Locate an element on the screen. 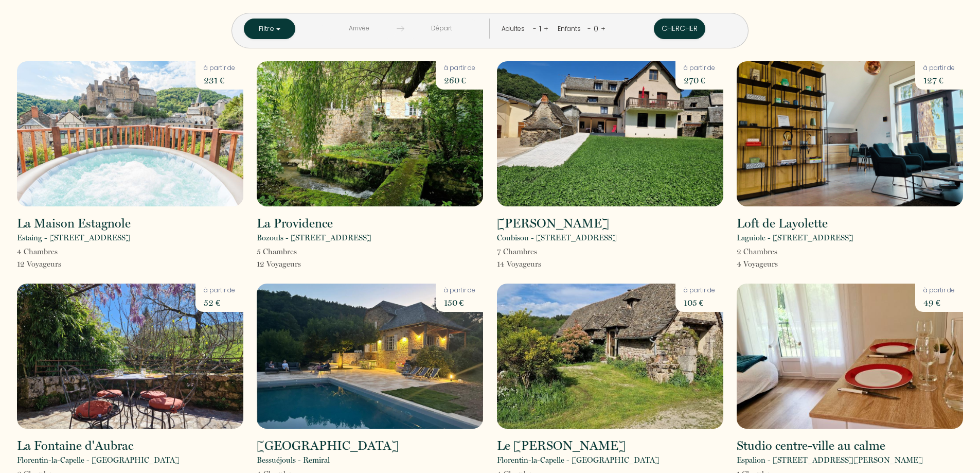  p: 4 Voyageur is located at coordinates (757, 265).